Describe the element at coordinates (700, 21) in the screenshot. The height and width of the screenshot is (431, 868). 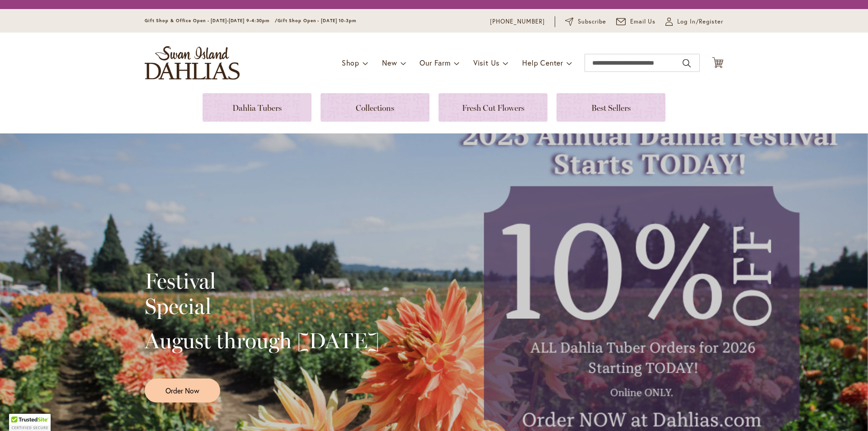
I see `span: Log In/Register` at that location.